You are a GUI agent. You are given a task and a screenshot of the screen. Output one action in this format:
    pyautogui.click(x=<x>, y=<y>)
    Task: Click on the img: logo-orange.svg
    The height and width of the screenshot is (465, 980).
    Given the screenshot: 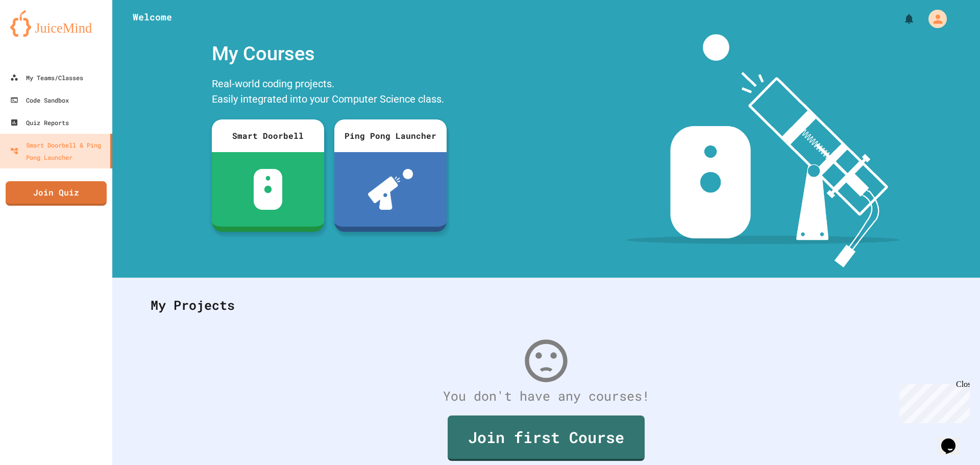 What is the action you would take?
    pyautogui.click(x=56, y=23)
    